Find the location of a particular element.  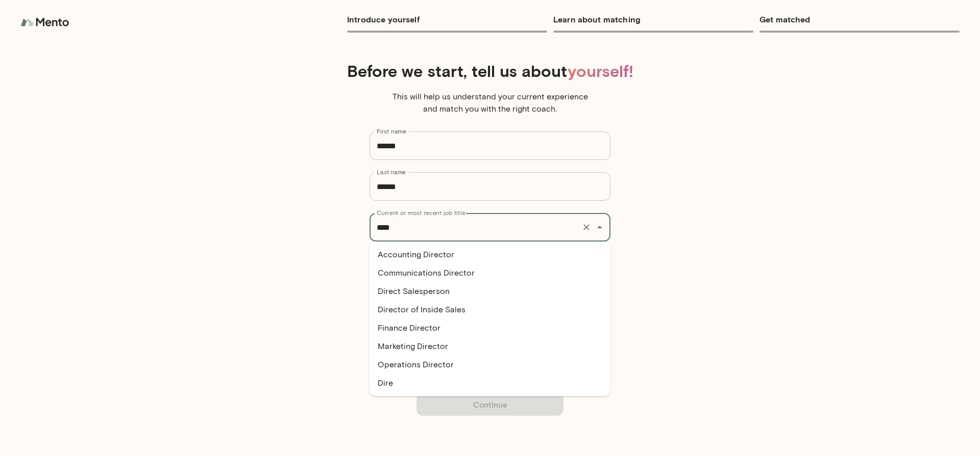

h6: Learn about matching is located at coordinates (653, 20).